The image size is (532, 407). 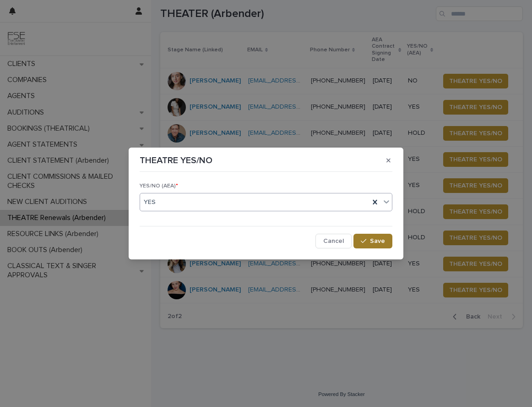 I want to click on p: THEATRE YES/NO, so click(x=176, y=160).